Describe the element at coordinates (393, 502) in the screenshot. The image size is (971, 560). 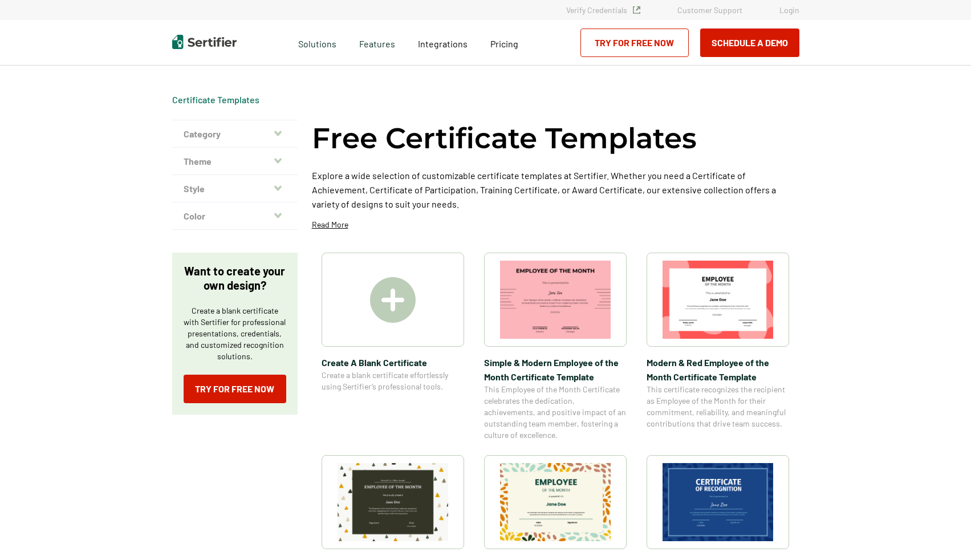
I see `img: Simple & Colorful Employee of the Month Certificate Template` at that location.